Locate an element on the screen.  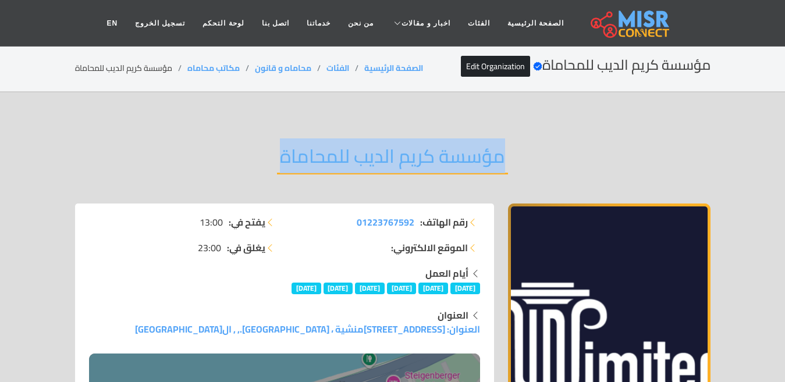
img: main.misr_connect is located at coordinates (630, 23).